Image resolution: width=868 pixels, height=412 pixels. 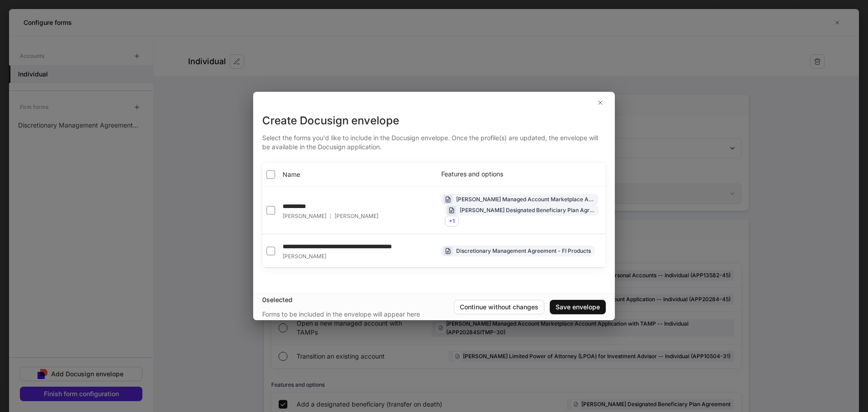 I want to click on div: Forms to be included in the envelope will appear here, so click(x=341, y=315).